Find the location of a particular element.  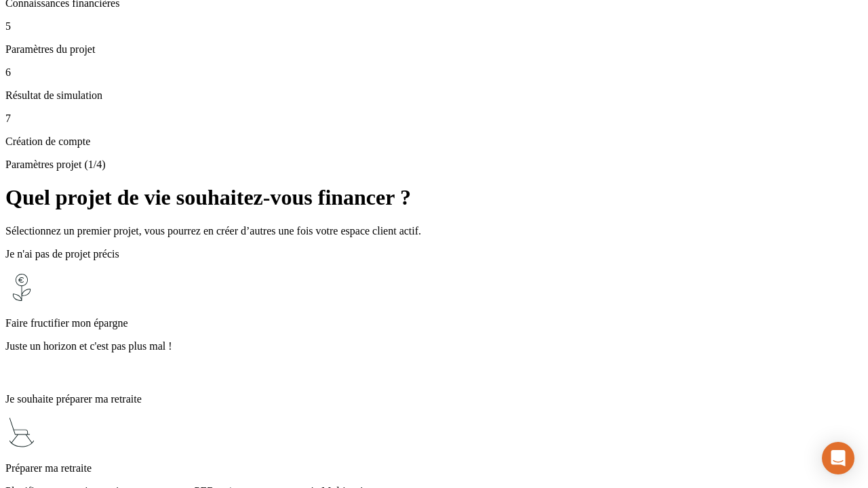

p: Faire fructifier mon épargne is located at coordinates (434, 324).